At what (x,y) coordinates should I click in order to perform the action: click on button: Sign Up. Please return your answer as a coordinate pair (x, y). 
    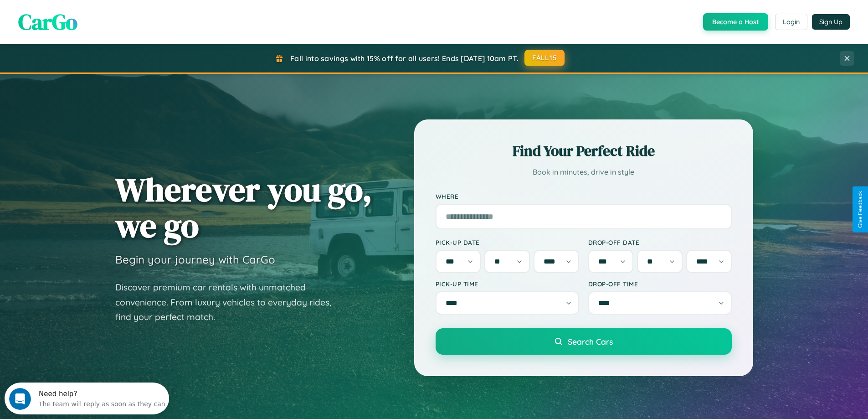
    Looking at the image, I should click on (831, 22).